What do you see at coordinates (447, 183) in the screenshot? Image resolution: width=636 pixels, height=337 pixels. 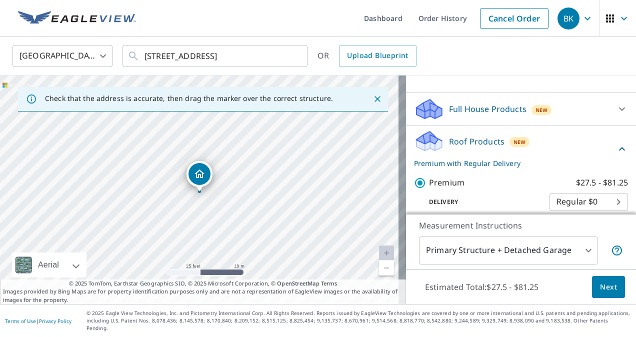 I see `p: Premium` at bounding box center [447, 183].